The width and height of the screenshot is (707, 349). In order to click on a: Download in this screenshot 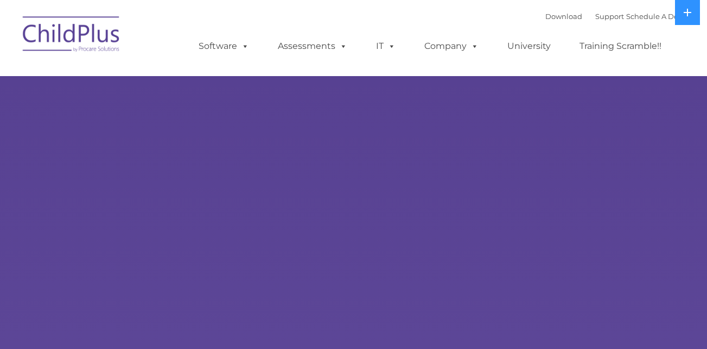, I will do `click(564, 16)`.